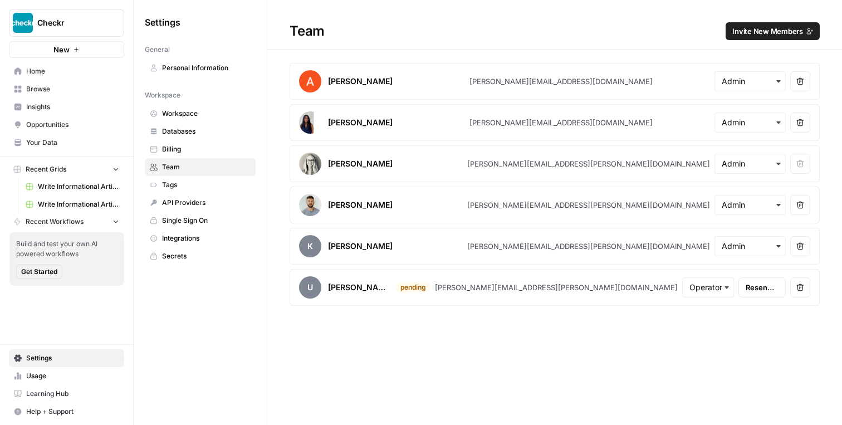  I want to click on span: Billing, so click(206, 149).